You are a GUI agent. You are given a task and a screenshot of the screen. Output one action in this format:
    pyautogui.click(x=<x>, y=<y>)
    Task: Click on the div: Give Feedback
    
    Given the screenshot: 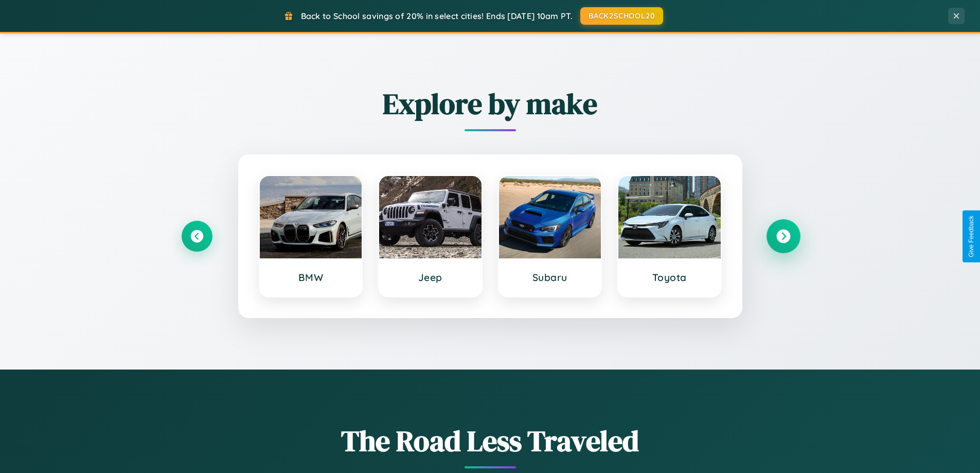 What is the action you would take?
    pyautogui.click(x=971, y=236)
    